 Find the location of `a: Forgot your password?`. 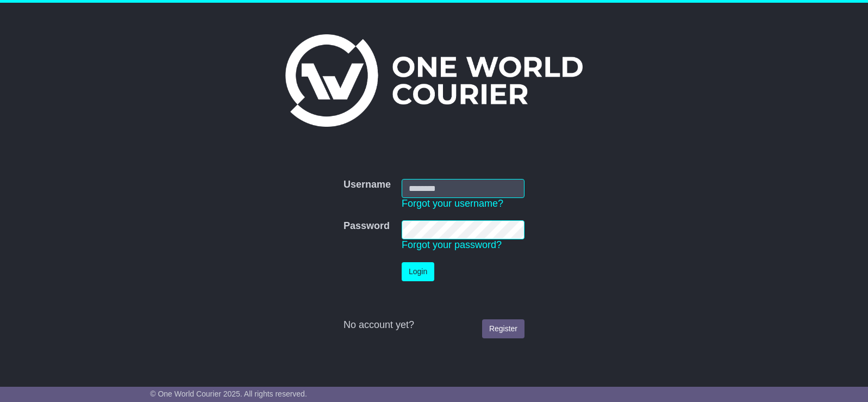

a: Forgot your password? is located at coordinates (452, 245).